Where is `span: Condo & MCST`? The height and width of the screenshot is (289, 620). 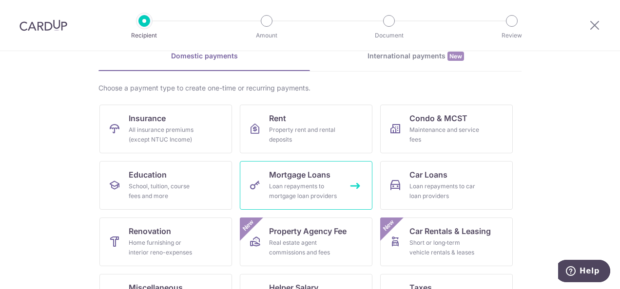 span: Condo & MCST is located at coordinates (438, 118).